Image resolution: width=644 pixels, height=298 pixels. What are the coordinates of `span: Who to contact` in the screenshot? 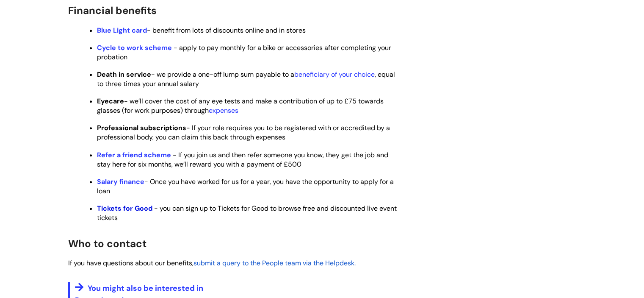 It's located at (107, 244).